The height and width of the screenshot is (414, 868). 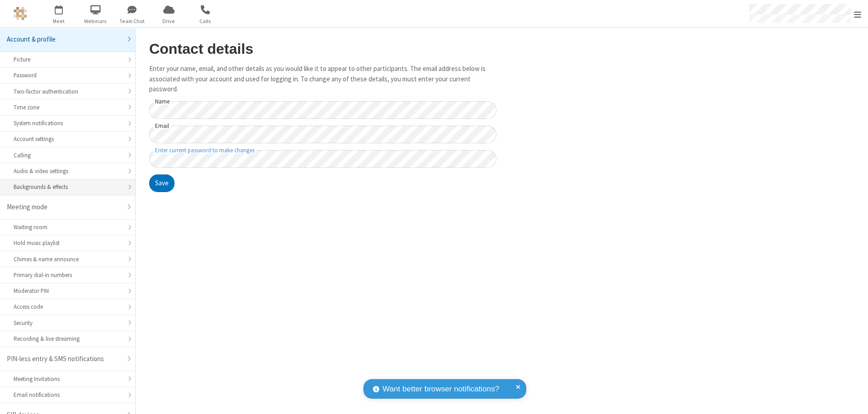 I want to click on input: Enter current password to make changes, so click(x=323, y=158).